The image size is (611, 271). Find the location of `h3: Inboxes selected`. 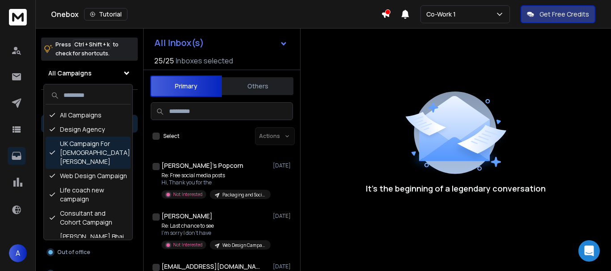

h3: Inboxes selected is located at coordinates (204, 61).